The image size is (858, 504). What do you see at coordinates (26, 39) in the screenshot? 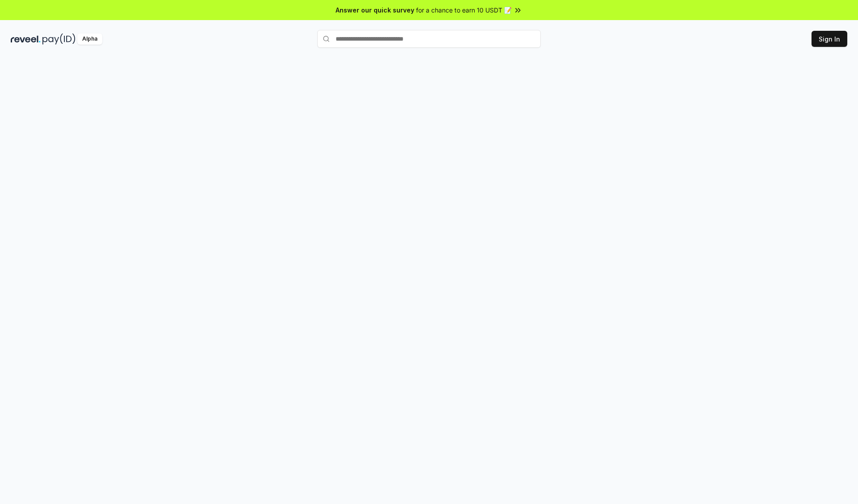
I see `img: reveel_dark` at bounding box center [26, 39].